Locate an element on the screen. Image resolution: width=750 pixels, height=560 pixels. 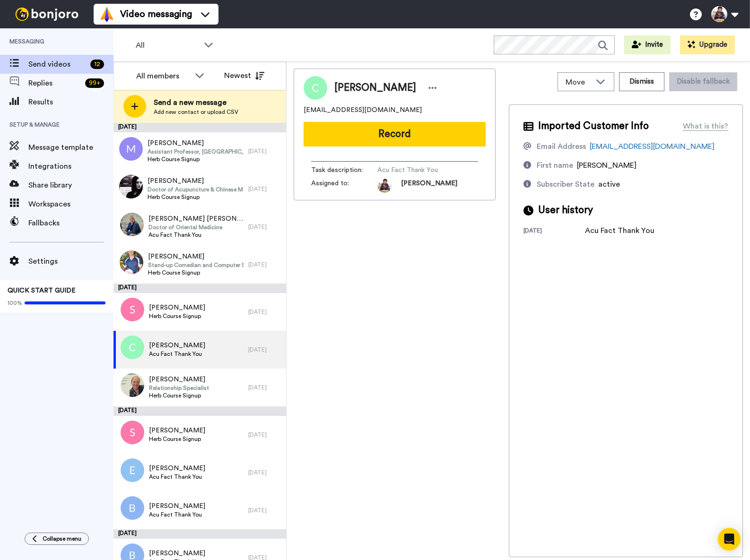
img: 72106203-ab66-40c6-9bee-1dce5ceffa5b.jpg is located at coordinates (131, 187).